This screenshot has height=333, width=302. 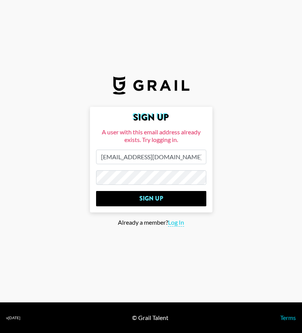 What do you see at coordinates (288, 317) in the screenshot?
I see `a: Terms` at bounding box center [288, 317].